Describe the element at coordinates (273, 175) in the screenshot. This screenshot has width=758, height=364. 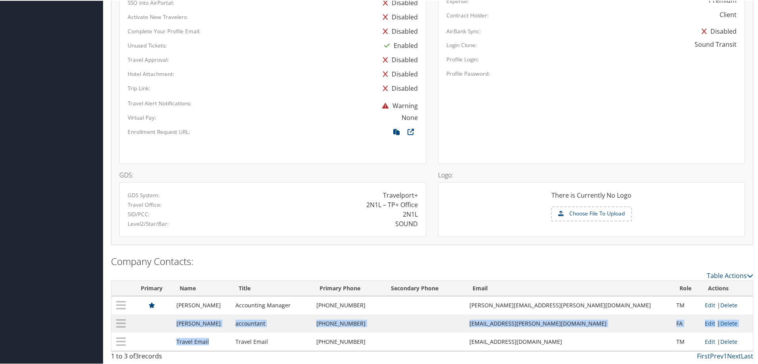
I see `h4: GDS:` at that location.